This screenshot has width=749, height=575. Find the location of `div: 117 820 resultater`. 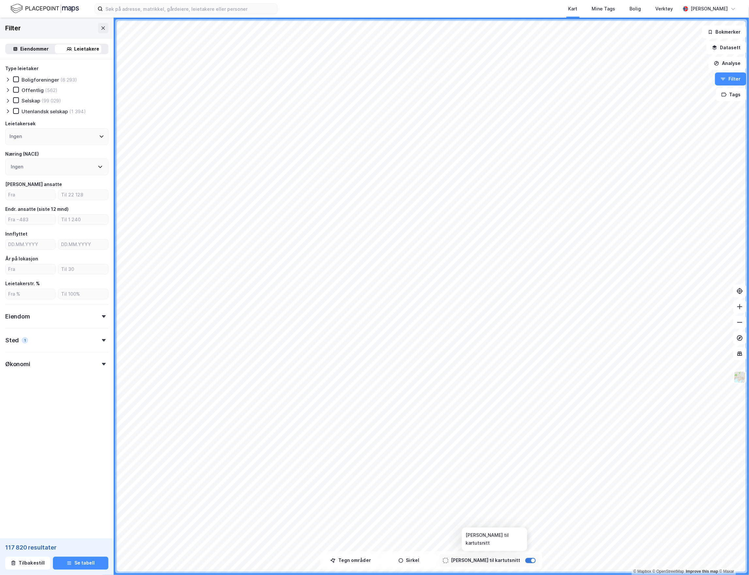

div: 117 820 resultater is located at coordinates (57, 548).